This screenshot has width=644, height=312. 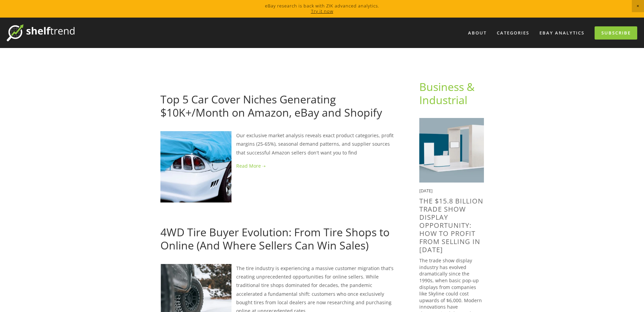 What do you see at coordinates (451, 150) in the screenshot?
I see `img: The $15.8 Billion Trade Show Display Opportunity: How to Profit from selling in 2025` at bounding box center [451, 150].